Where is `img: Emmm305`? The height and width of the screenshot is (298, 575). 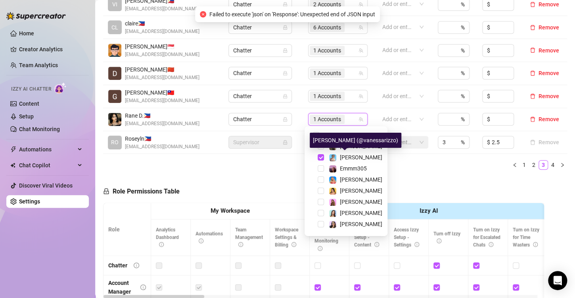 img: Emmm305 is located at coordinates (333, 169).